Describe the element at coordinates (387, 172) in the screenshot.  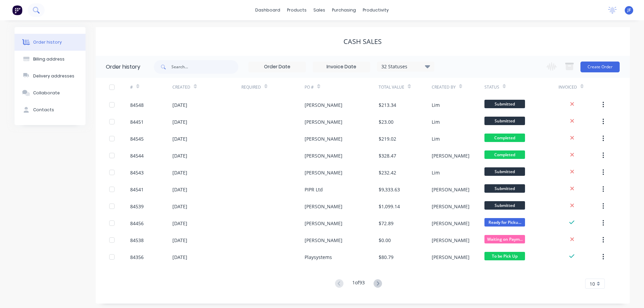
I see `div: $232.42` at that location.